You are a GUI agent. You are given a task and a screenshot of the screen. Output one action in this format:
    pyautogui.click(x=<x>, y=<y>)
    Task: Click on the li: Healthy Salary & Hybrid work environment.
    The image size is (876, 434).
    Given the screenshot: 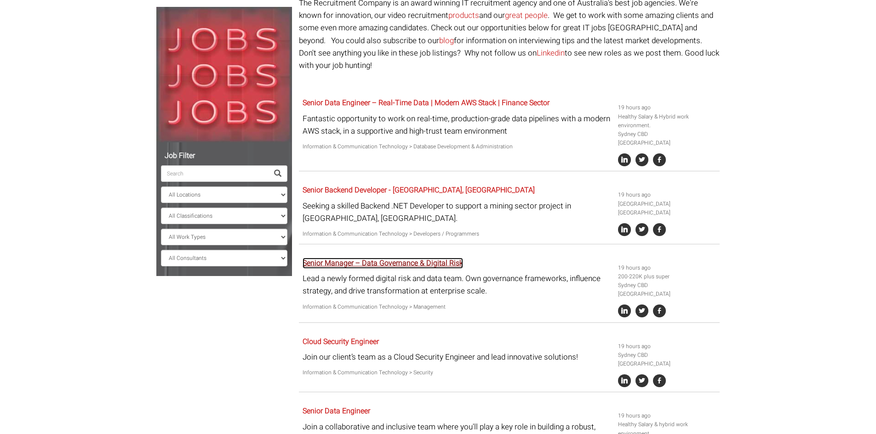 What is the action you would take?
    pyautogui.click(x=667, y=121)
    